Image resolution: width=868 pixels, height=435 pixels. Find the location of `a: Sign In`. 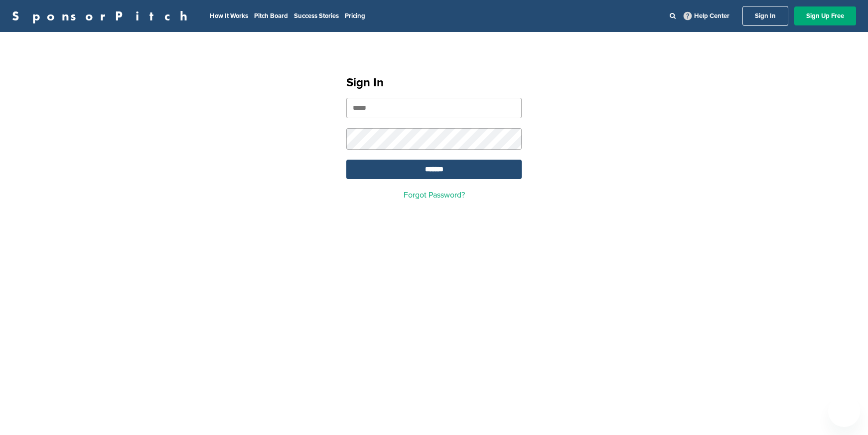

a: Sign In is located at coordinates (765, 16).